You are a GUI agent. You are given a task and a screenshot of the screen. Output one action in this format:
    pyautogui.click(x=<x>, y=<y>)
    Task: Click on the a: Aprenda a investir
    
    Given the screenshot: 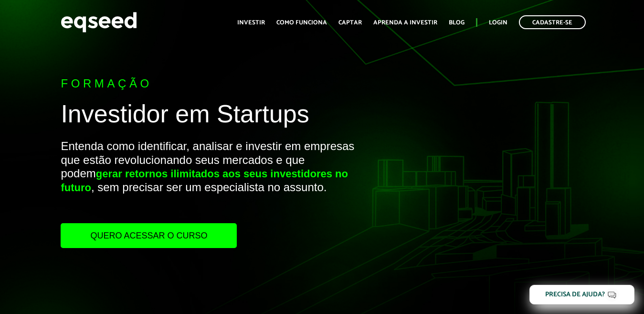 What is the action you would take?
    pyautogui.click(x=406, y=23)
    